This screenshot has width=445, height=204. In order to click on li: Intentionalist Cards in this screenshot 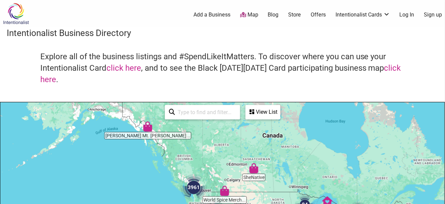, I will do `click(363, 15)`.